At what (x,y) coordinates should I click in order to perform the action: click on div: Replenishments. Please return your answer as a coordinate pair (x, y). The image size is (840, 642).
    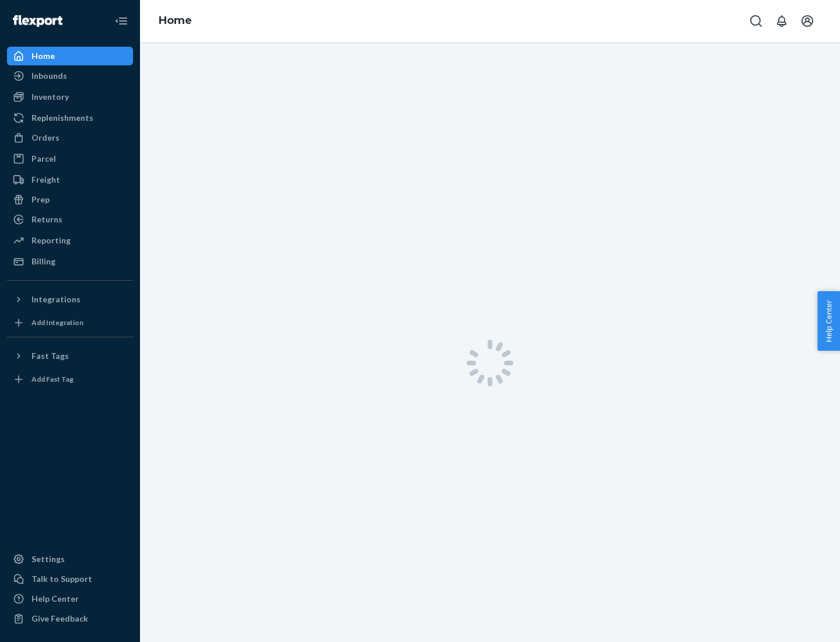
    Looking at the image, I should click on (62, 118).